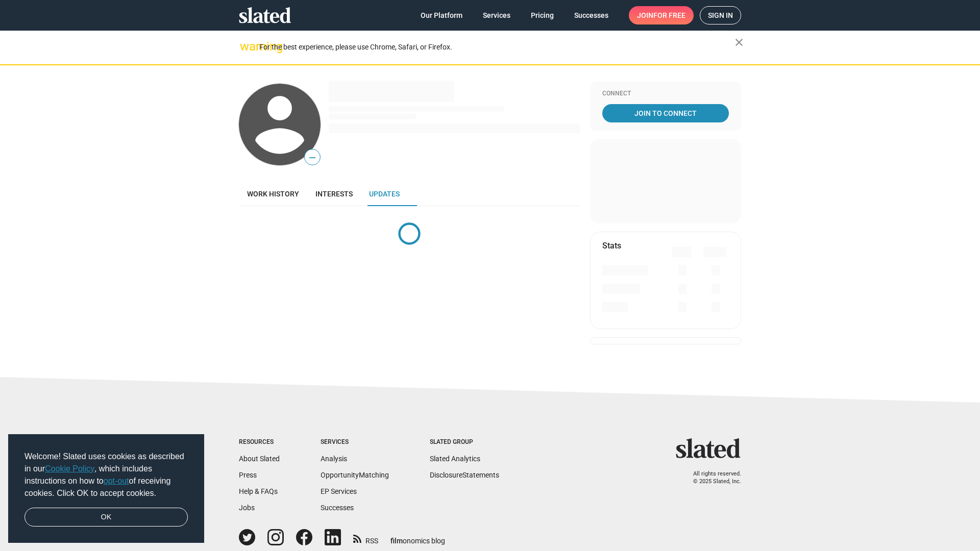  I want to click on a: Jobs, so click(247, 507).